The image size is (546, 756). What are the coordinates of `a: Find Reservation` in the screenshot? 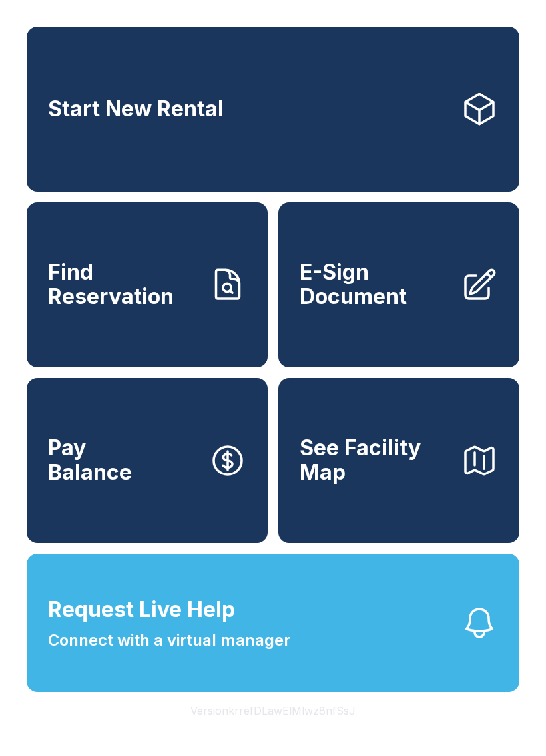 It's located at (147, 285).